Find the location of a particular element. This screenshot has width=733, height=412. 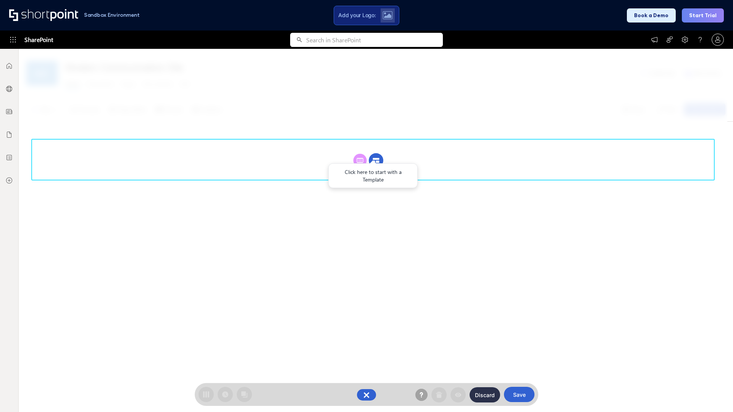

button: Start Trial is located at coordinates (703, 15).